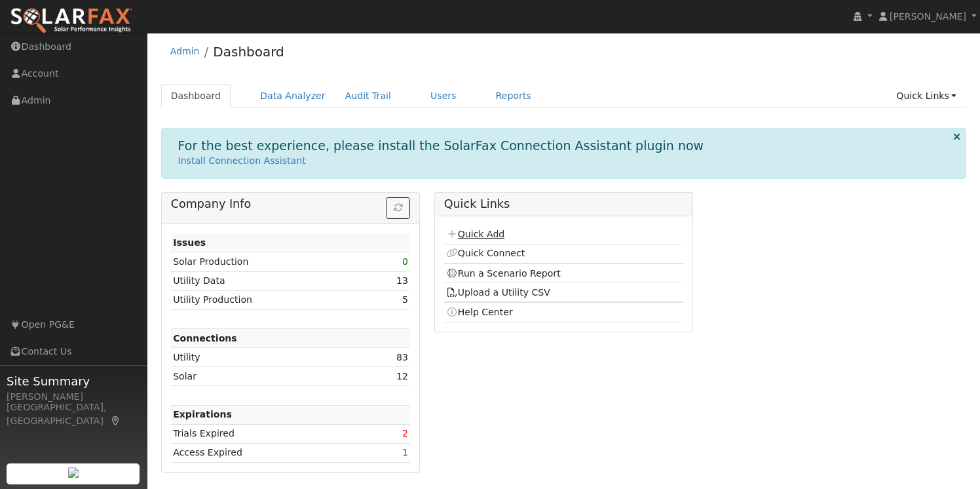  I want to click on td: Utility, so click(271, 358).